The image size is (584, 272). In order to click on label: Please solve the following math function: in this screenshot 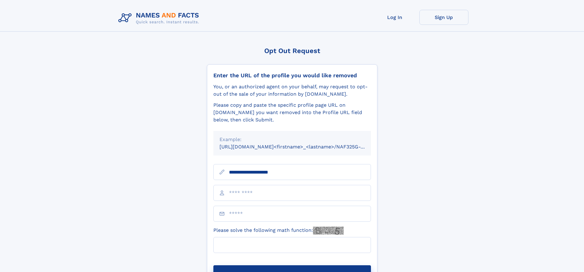, I will do `click(278, 230)`.